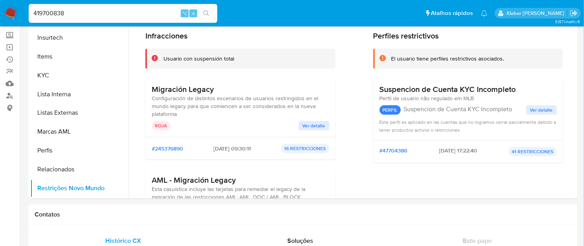 Image resolution: width=584 pixels, height=246 pixels. What do you see at coordinates (303, 215) in the screenshot?
I see `h1: Contatos` at bounding box center [303, 215].